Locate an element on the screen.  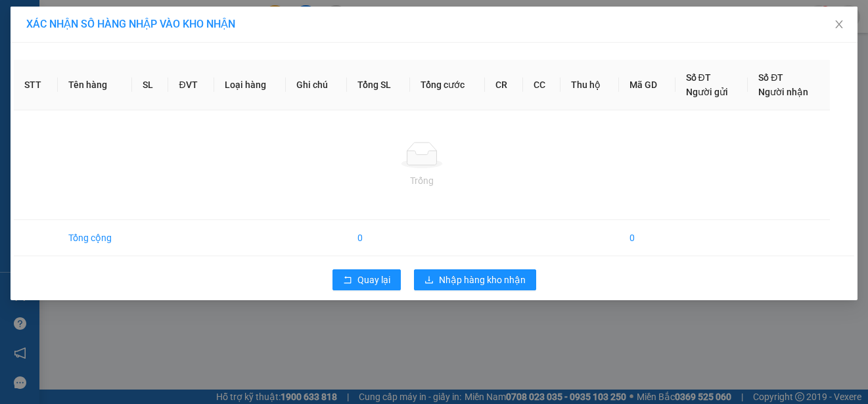
th: Tên hàng is located at coordinates (94, 84).